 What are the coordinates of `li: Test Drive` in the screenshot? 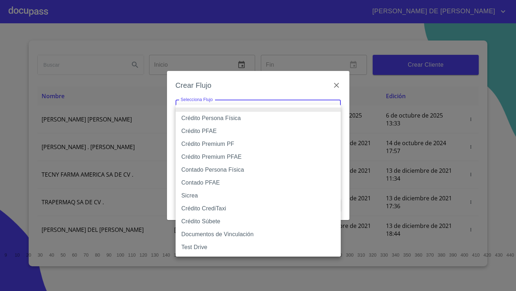 It's located at (258, 247).